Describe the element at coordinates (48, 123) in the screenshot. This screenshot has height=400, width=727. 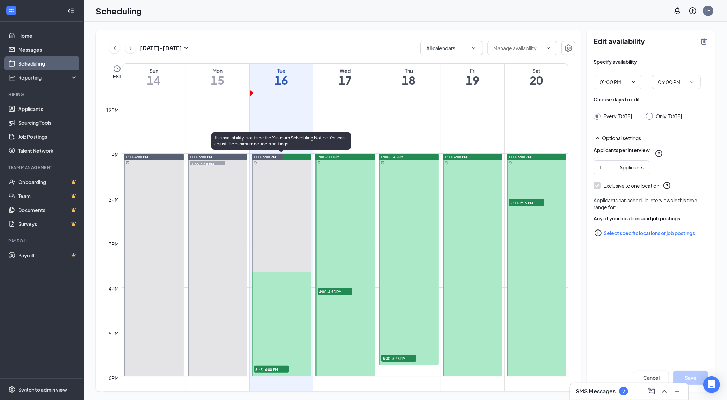
I see `a: Sourcing Tools` at that location.